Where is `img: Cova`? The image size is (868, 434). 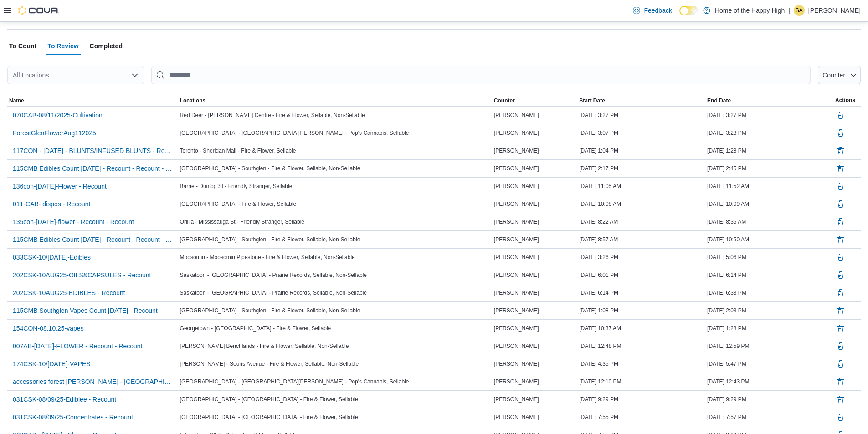
img: Cova is located at coordinates (39, 10).